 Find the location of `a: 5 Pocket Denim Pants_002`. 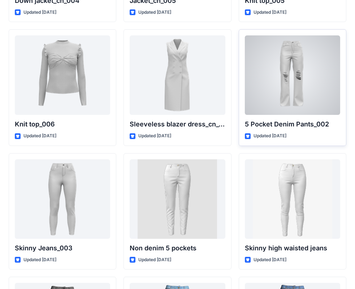

a: 5 Pocket Denim Pants_002 is located at coordinates (292, 75).